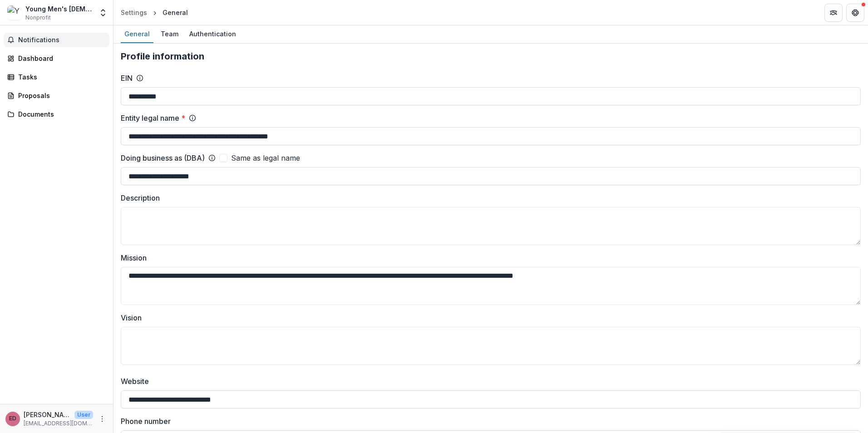  What do you see at coordinates (137, 34) in the screenshot?
I see `a: General` at bounding box center [137, 34].